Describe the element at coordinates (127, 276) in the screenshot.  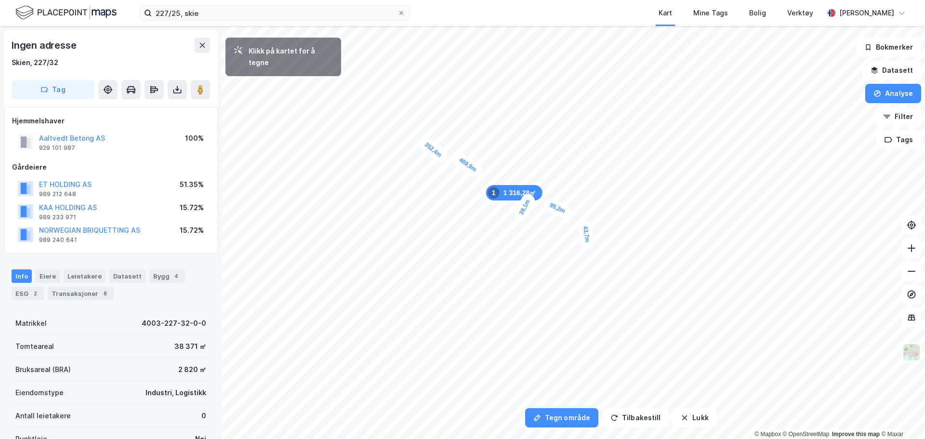
I see `div: Datasett` at that location.